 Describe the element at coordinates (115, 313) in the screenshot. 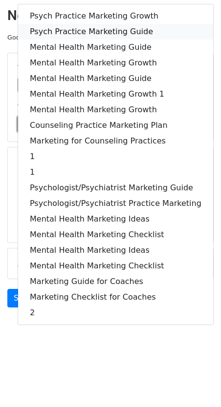

I see `a: 2` at that location.